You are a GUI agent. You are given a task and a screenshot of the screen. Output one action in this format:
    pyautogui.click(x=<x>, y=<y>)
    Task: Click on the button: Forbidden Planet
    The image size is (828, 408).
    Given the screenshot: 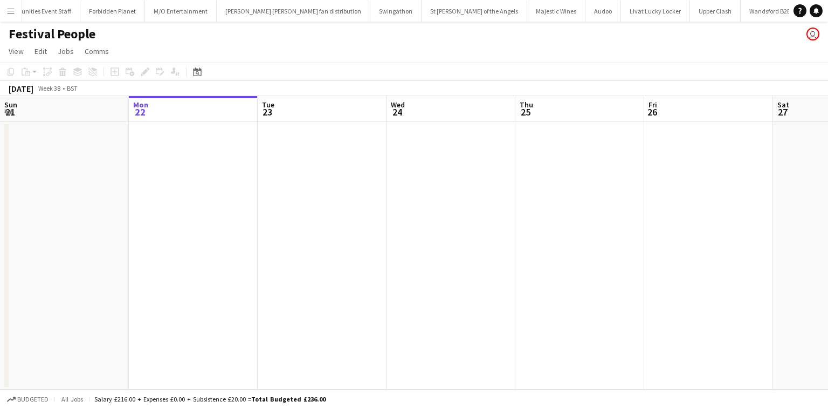 What is the action you would take?
    pyautogui.click(x=113, y=11)
    